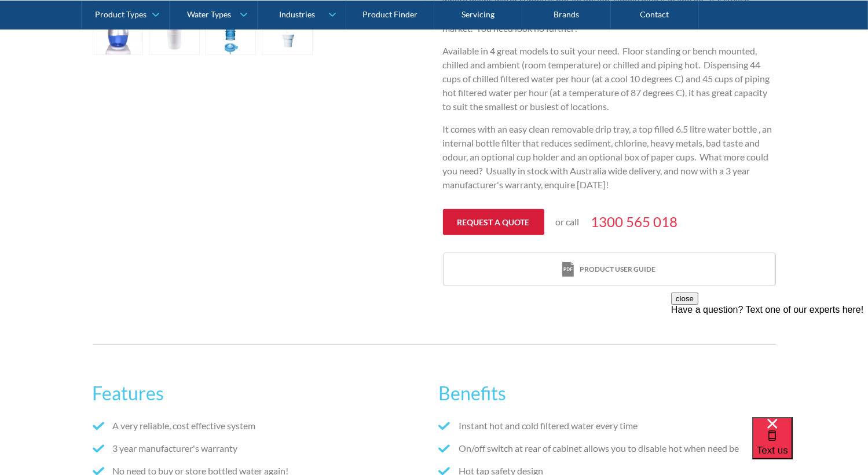 Image resolution: width=868 pixels, height=475 pixels. Describe the element at coordinates (607, 394) in the screenshot. I see `h2: Benefits` at that location.